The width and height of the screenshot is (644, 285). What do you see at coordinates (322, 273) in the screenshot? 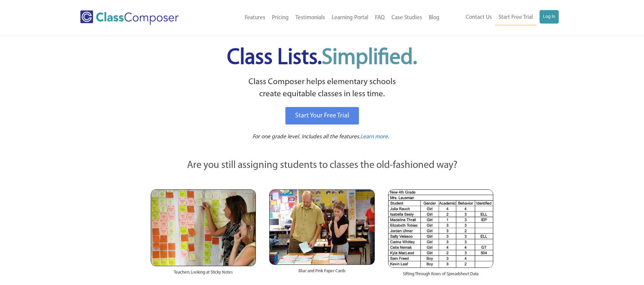
I see `div: Blue and Pink Paper Cards` at bounding box center [322, 273].